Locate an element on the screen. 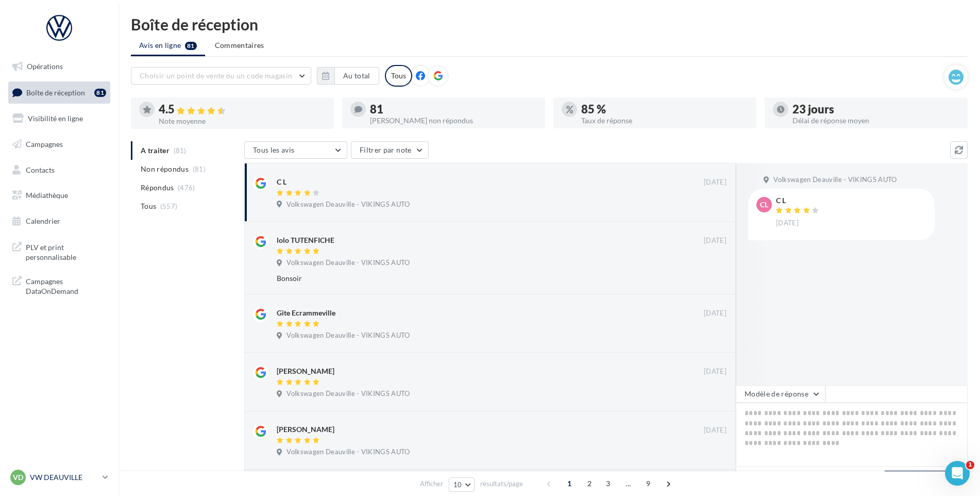  span: Médiathèque is located at coordinates (47, 195).